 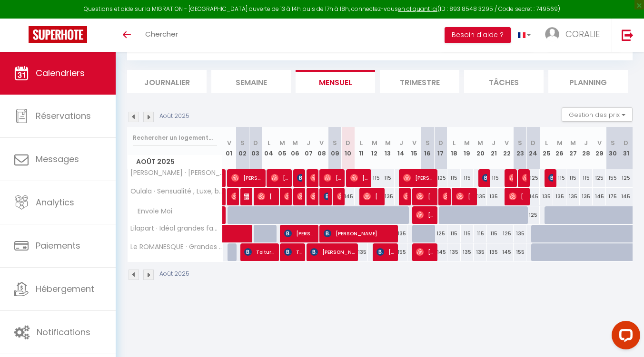 What do you see at coordinates (467, 148) in the screenshot?
I see `th: 19` at bounding box center [467, 148].